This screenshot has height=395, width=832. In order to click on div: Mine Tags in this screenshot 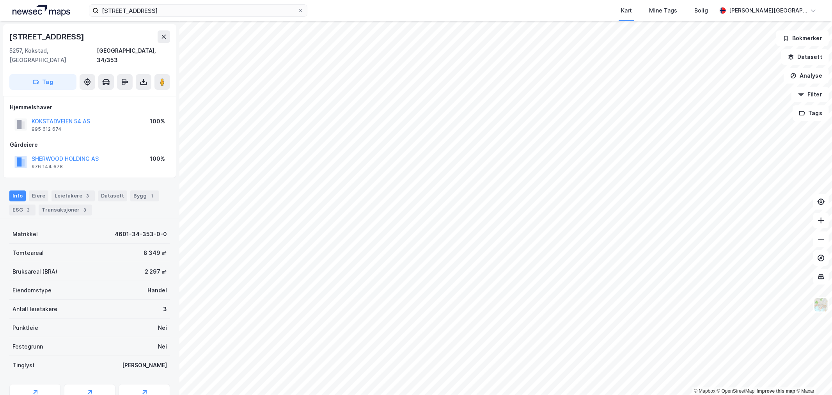, I will do `click(663, 11)`.